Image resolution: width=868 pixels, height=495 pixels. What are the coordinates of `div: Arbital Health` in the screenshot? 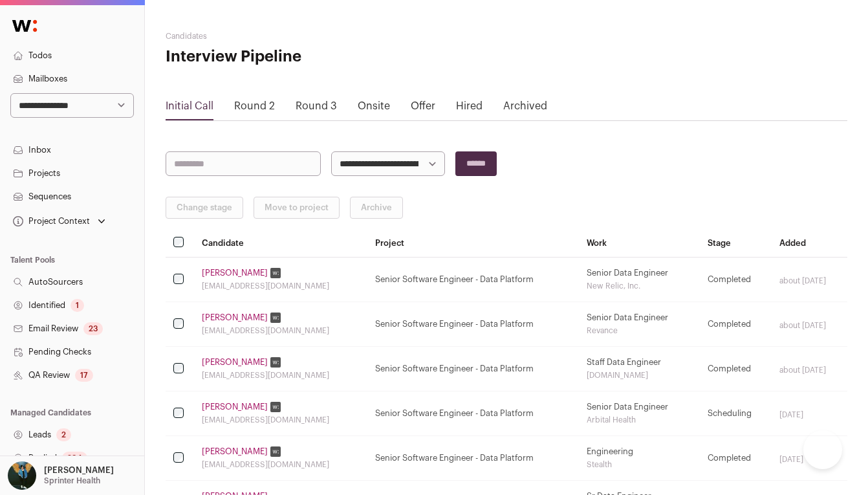 It's located at (639, 420).